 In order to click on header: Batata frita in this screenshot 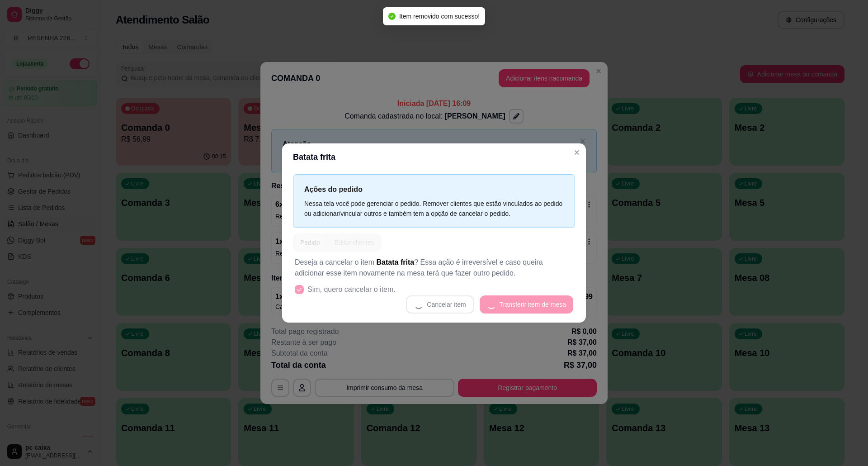, I will do `click(434, 157)`.